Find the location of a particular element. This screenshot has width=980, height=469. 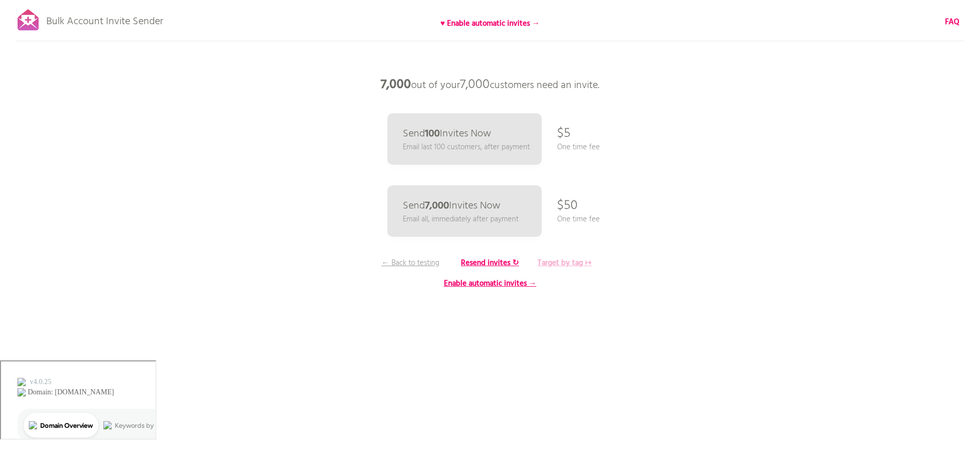

b: Target by tag ↦ is located at coordinates (565, 264).